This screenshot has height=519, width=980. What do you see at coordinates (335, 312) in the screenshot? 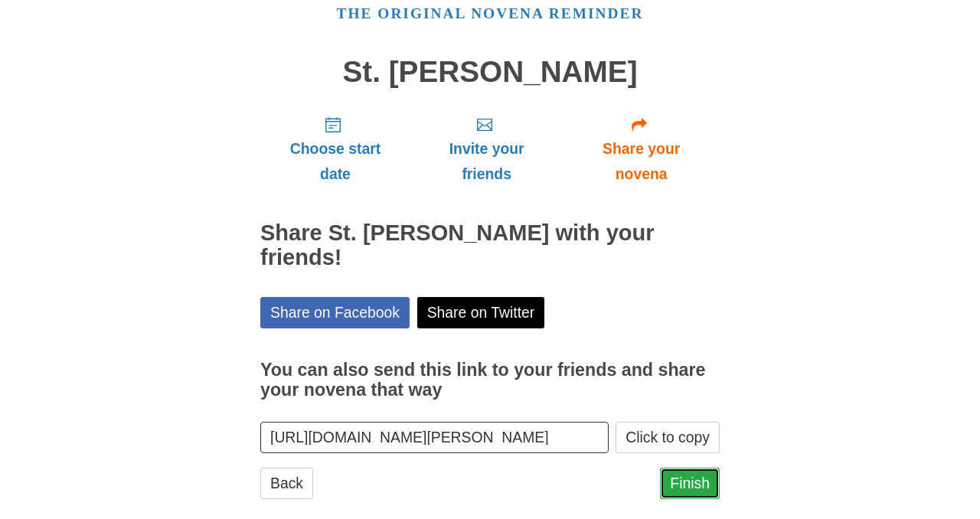
I see `a: Share on Facebook` at bounding box center [335, 312].